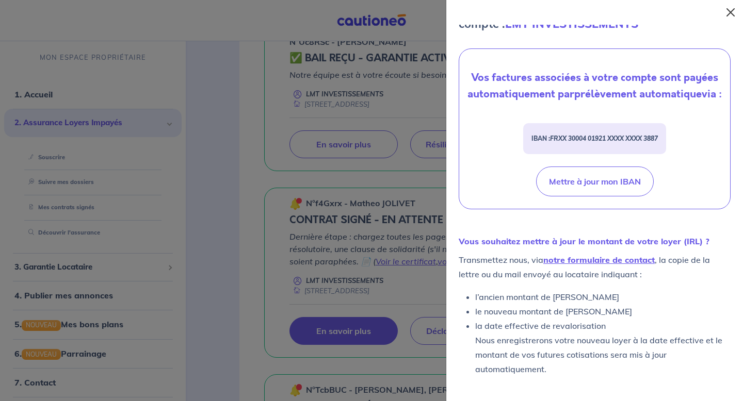  I want to click on li: la date effective de revalorisation Nous enregistrerons votre nouveau loyer à la date effective e..., so click(602, 348).